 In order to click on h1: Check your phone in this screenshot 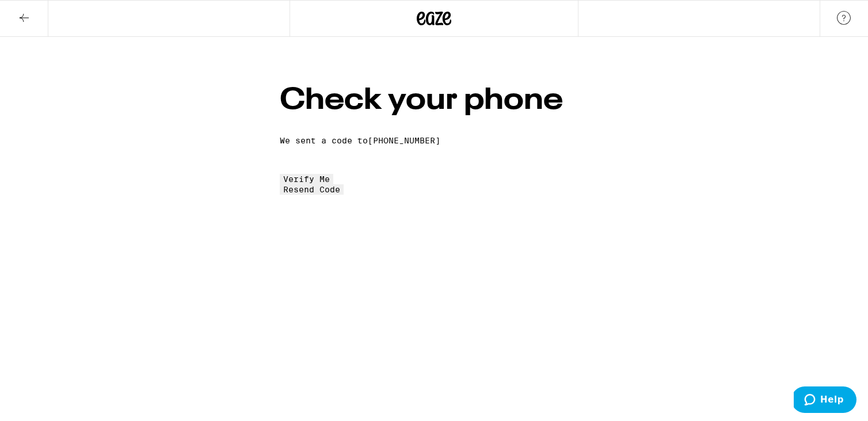, I will do `click(434, 101)`.